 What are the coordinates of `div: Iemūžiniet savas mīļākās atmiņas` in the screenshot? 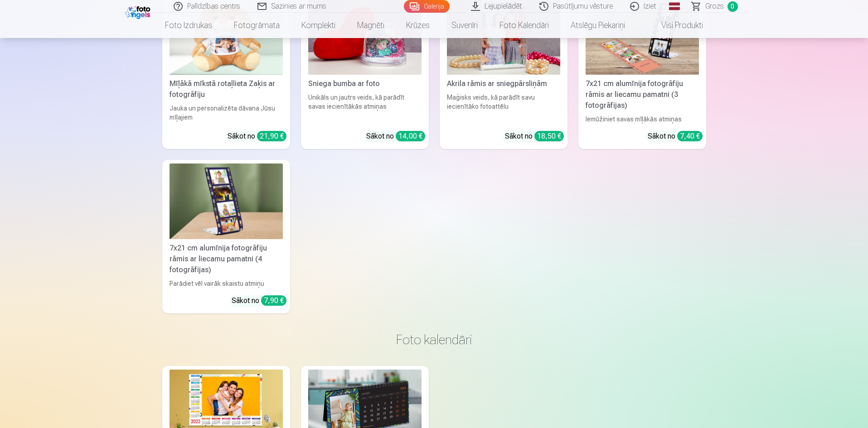 It's located at (642, 119).